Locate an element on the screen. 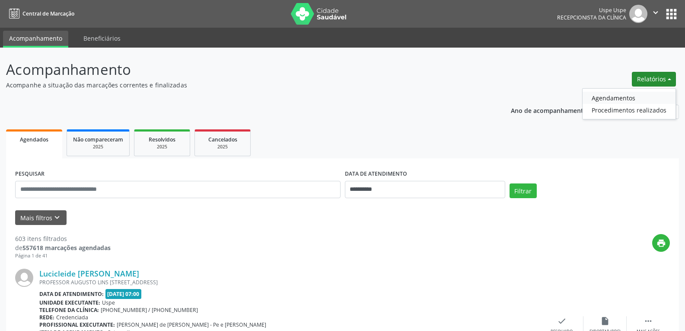  i: print is located at coordinates (661, 243).